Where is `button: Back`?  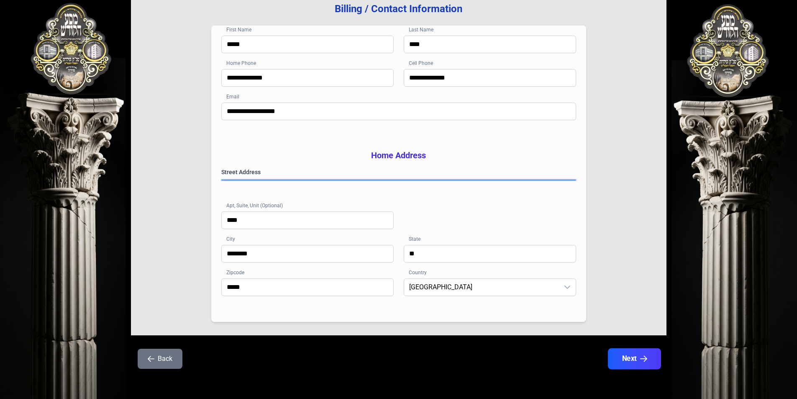
button: Back is located at coordinates (160, 358).